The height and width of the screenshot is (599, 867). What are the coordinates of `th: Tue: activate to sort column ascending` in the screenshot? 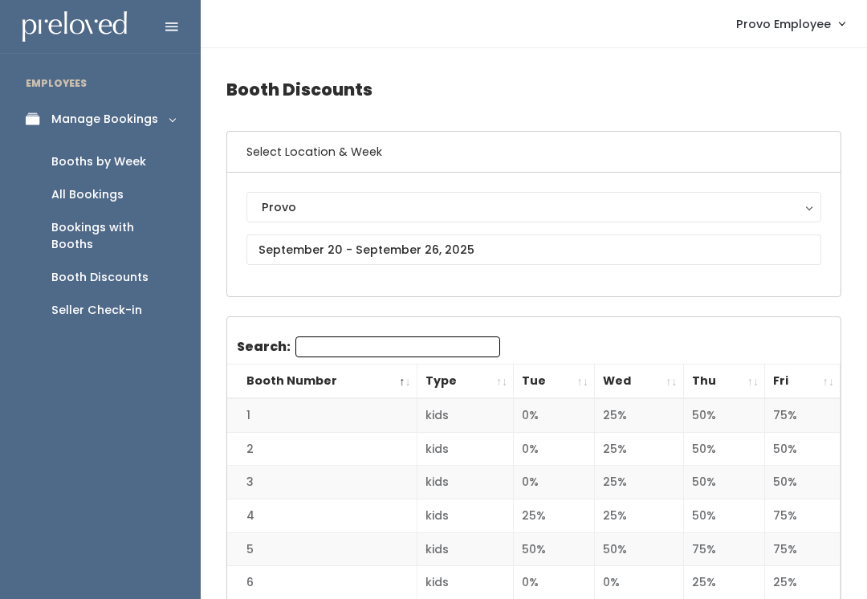 It's located at (554, 381).